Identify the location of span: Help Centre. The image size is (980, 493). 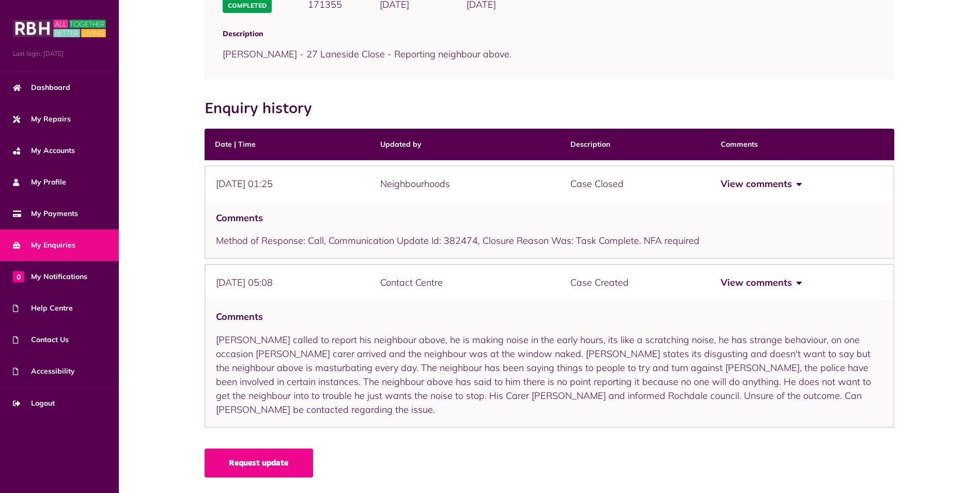
(43, 308).